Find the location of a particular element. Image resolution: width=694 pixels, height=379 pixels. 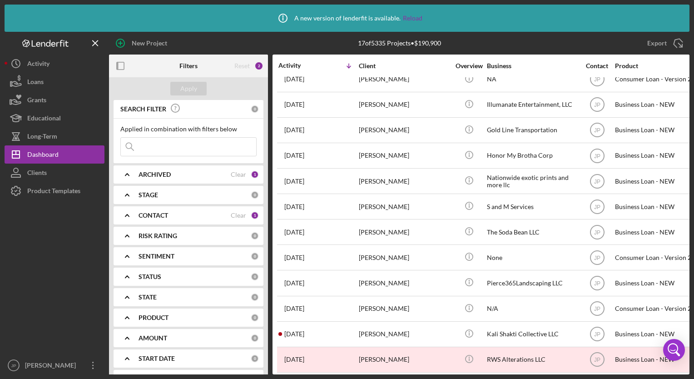

button: Loans is located at coordinates (55, 82).